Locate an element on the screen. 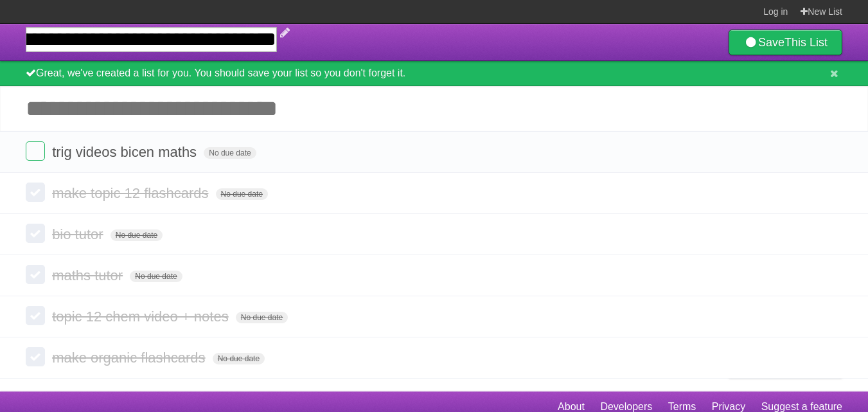 The height and width of the screenshot is (412, 868). span: make topic 12 flashcards is located at coordinates (132, 192).